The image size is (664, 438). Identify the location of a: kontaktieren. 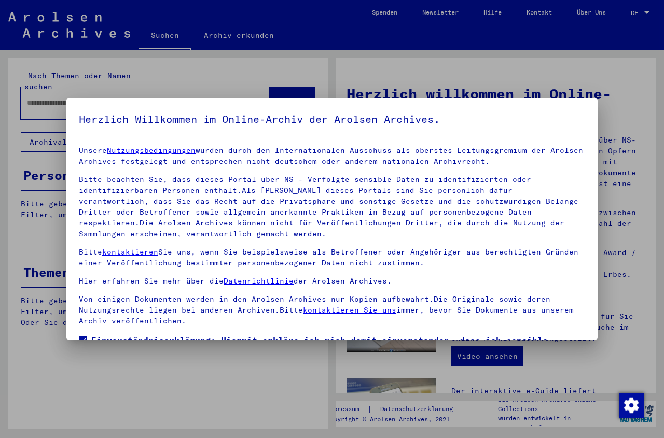
(130, 252).